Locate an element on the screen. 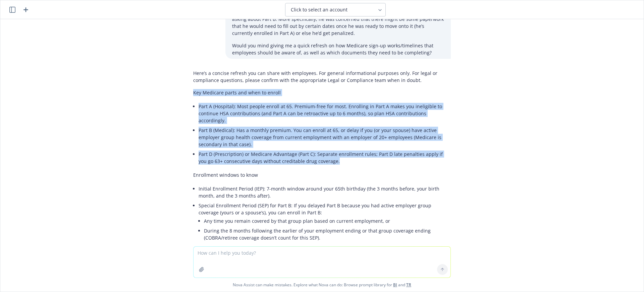 This screenshot has width=644, height=292. a: BI is located at coordinates (395, 285).